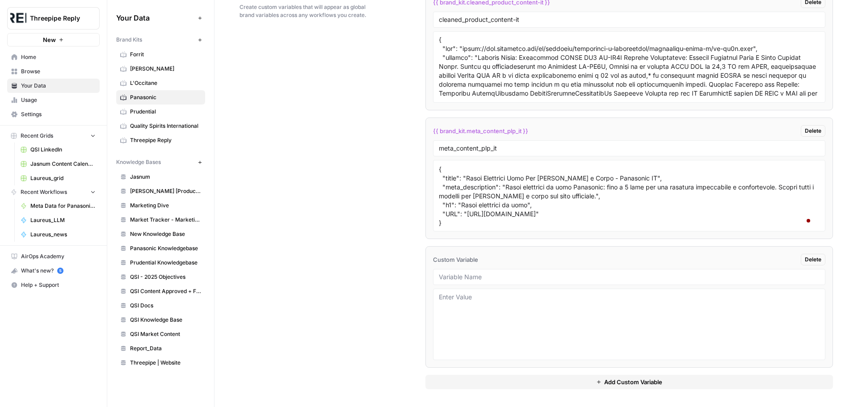 The height and width of the screenshot is (407, 858). What do you see at coordinates (160, 112) in the screenshot?
I see `a: Prudential` at bounding box center [160, 112].